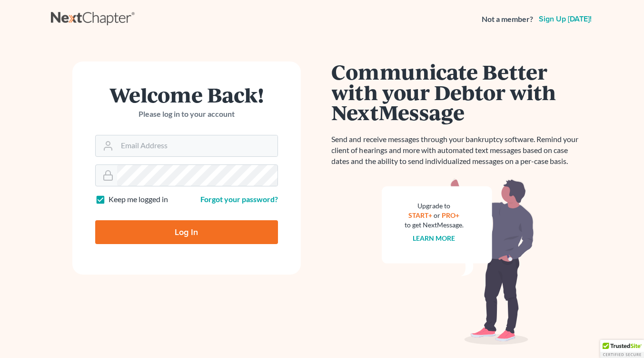  What do you see at coordinates (458, 92) in the screenshot?
I see `h1: Communicate Better with your Debtor with NextMessage` at bounding box center [458, 92].